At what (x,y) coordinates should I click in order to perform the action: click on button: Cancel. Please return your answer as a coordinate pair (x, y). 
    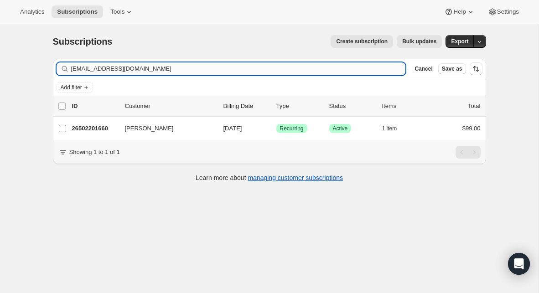
    Looking at the image, I should click on (423, 69).